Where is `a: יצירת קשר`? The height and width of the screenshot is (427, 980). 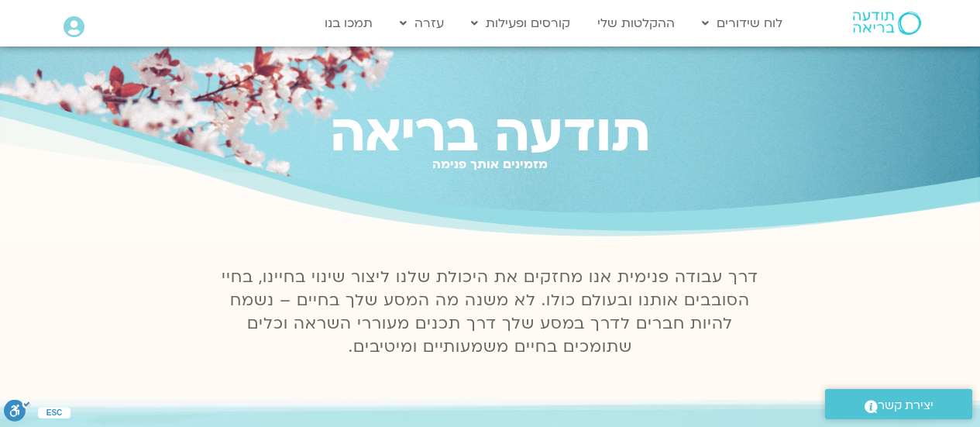
a: יצירת קשר is located at coordinates (898, 404).